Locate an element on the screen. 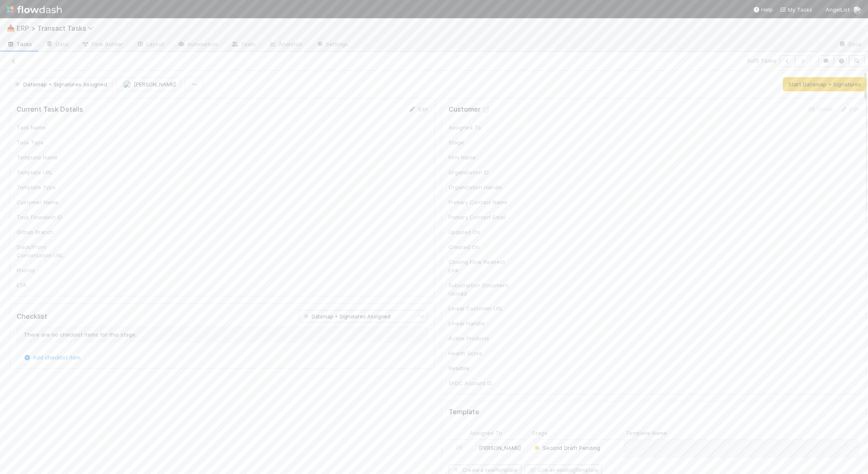 The height and width of the screenshot is (474, 868). div: Organization Handle is located at coordinates (480, 187).